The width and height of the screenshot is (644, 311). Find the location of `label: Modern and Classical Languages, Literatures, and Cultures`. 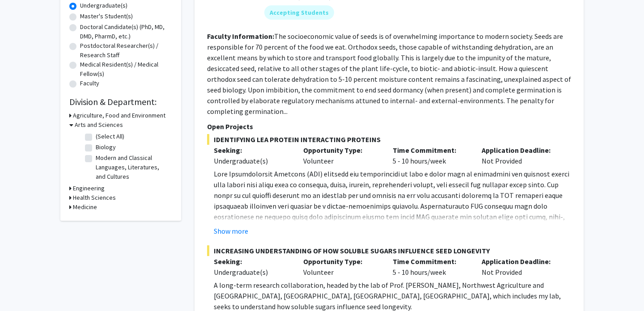

label: Modern and Classical Languages, Literatures, and Cultures is located at coordinates (133, 167).